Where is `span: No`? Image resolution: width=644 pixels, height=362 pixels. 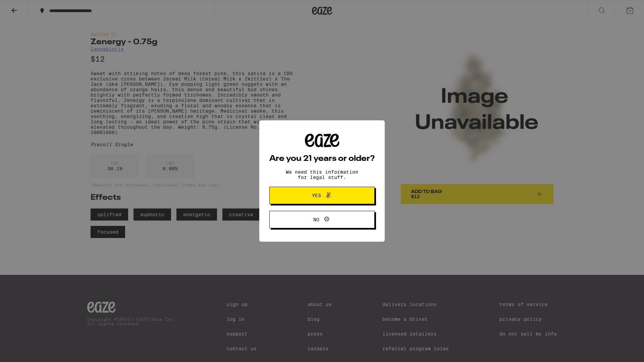 span: No is located at coordinates (317, 220).